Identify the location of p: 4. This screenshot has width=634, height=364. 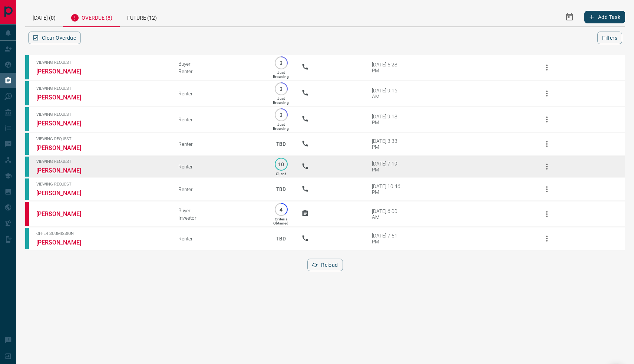
(281, 209).